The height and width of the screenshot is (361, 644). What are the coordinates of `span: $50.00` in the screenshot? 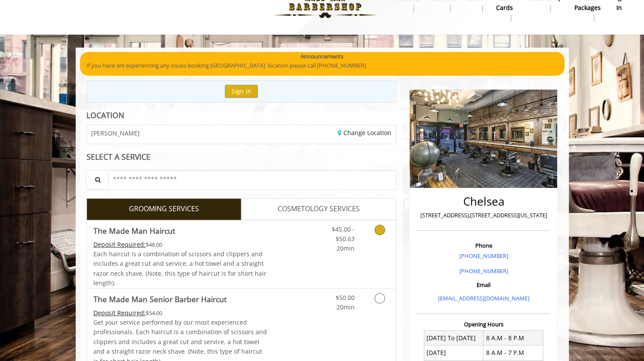 It's located at (345, 297).